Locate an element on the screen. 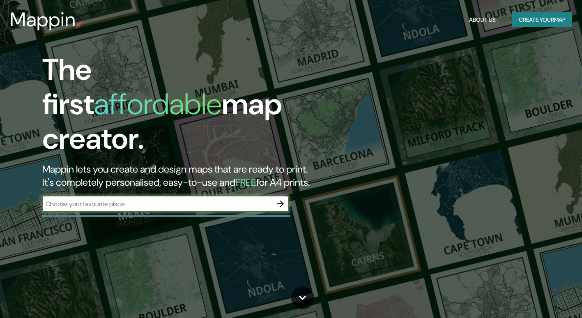 The image size is (582, 318). h3: Mappin is located at coordinates (43, 20).